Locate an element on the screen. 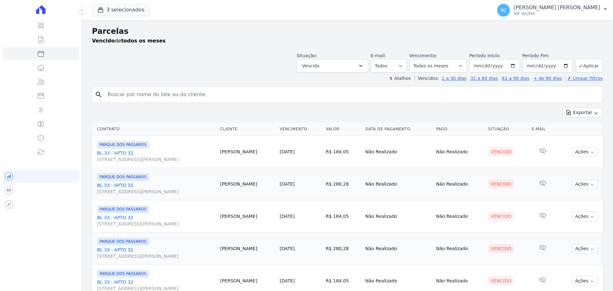  th: Situação is located at coordinates (508, 129).